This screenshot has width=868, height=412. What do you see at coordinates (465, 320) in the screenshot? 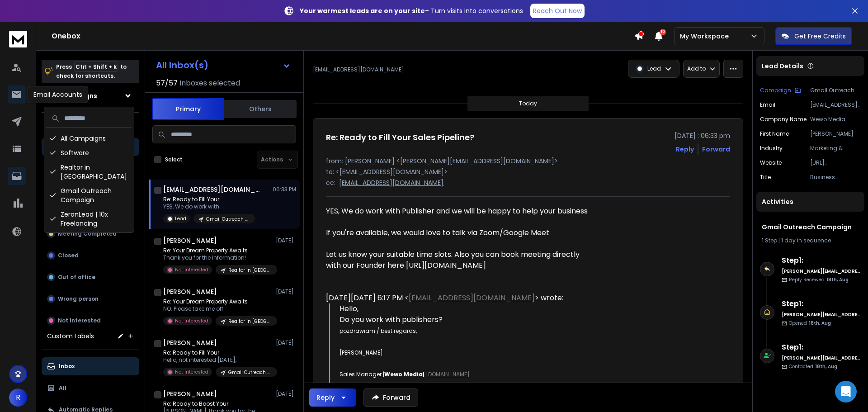
I see `div: Do you work with publishers?` at bounding box center [465, 320].